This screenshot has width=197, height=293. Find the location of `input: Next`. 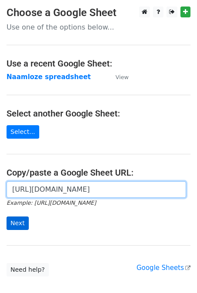

input: Next is located at coordinates (17, 223).